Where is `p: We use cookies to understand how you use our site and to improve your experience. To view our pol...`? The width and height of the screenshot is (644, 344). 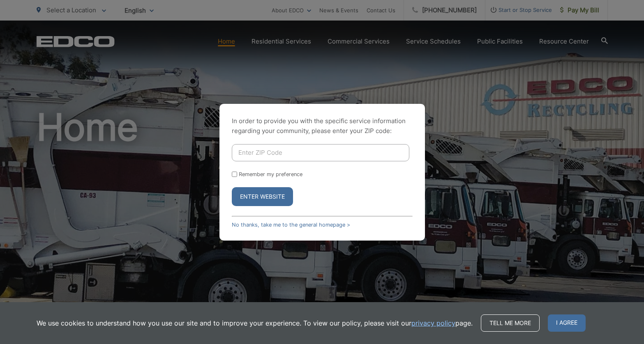
p: We use cookies to understand how you use our site and to improve your experience. To view our pol... is located at coordinates (254, 323).